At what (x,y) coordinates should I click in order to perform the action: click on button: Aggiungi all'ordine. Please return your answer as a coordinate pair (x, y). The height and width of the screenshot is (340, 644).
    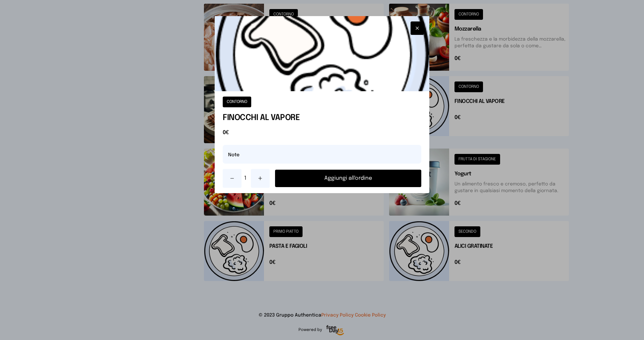
    Looking at the image, I should click on (348, 178).